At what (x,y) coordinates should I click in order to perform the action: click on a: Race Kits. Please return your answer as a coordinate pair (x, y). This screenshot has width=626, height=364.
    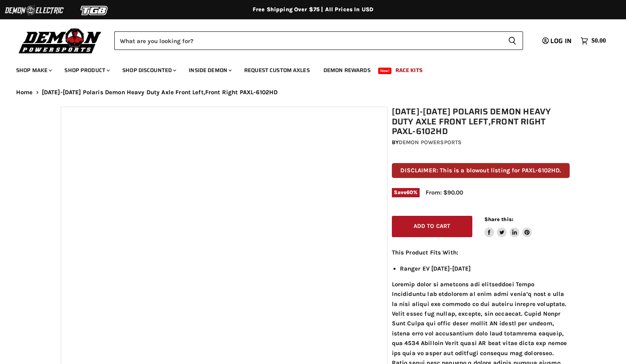
    Looking at the image, I should click on (409, 70).